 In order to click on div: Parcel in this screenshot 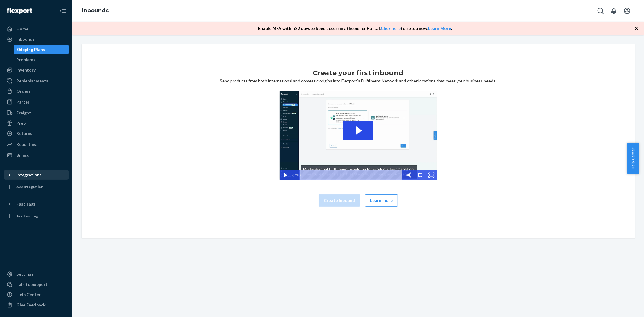, I will do `click(23, 102)`.